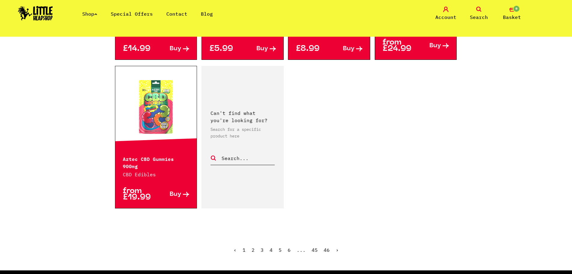 This screenshot has width=572, height=274. I want to click on li: « Previous, so click(235, 250).